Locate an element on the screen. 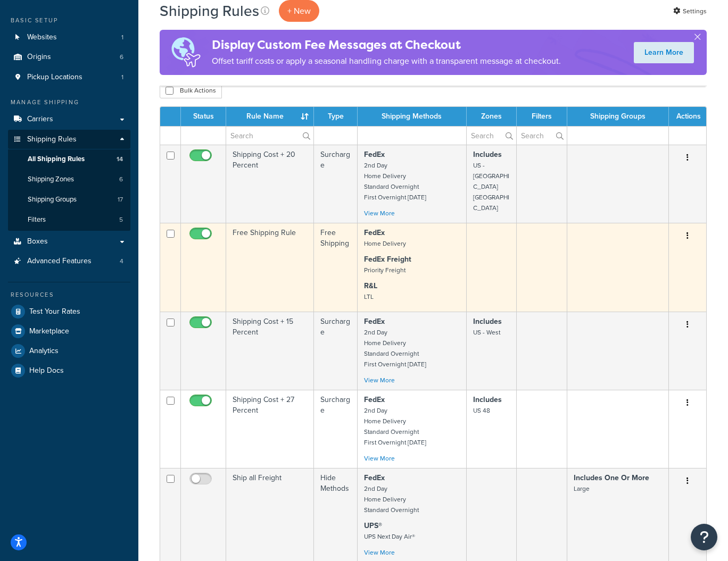 The width and height of the screenshot is (728, 561). li: All Shipping Rules is located at coordinates (69, 159).